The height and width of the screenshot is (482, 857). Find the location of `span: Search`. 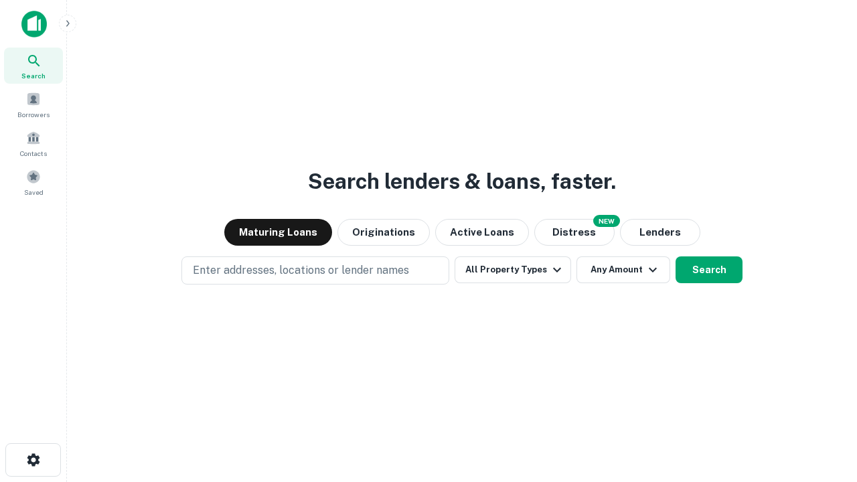

span: Search is located at coordinates (33, 76).